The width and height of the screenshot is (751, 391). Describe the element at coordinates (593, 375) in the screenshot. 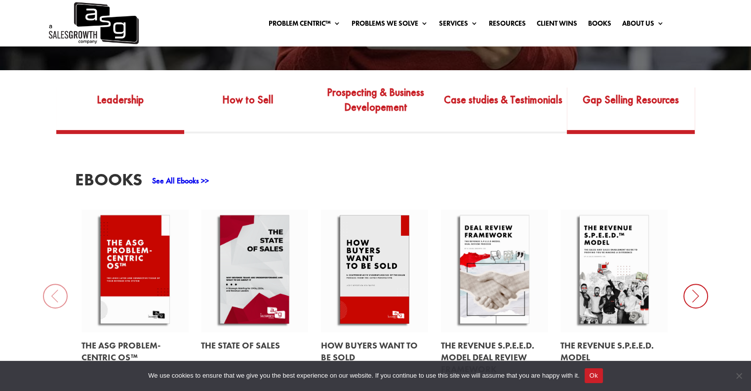

I see `button: Ok` at that location.